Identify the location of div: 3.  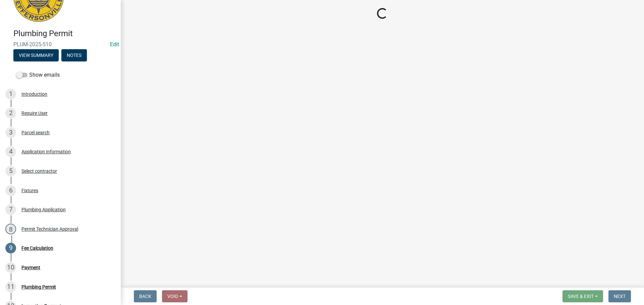
(11, 133).